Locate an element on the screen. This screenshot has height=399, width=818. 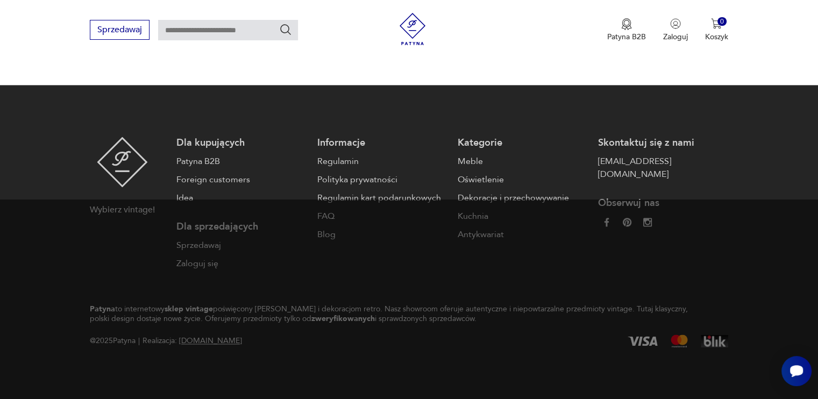
a: Regulamin is located at coordinates (382, 161).